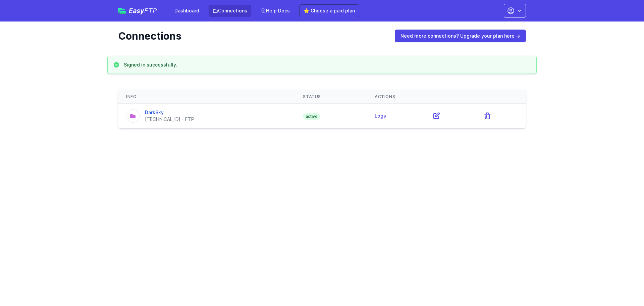 This screenshot has height=306, width=644. Describe the element at coordinates (329, 11) in the screenshot. I see `a: ⭐ Choose a paid plan` at that location.